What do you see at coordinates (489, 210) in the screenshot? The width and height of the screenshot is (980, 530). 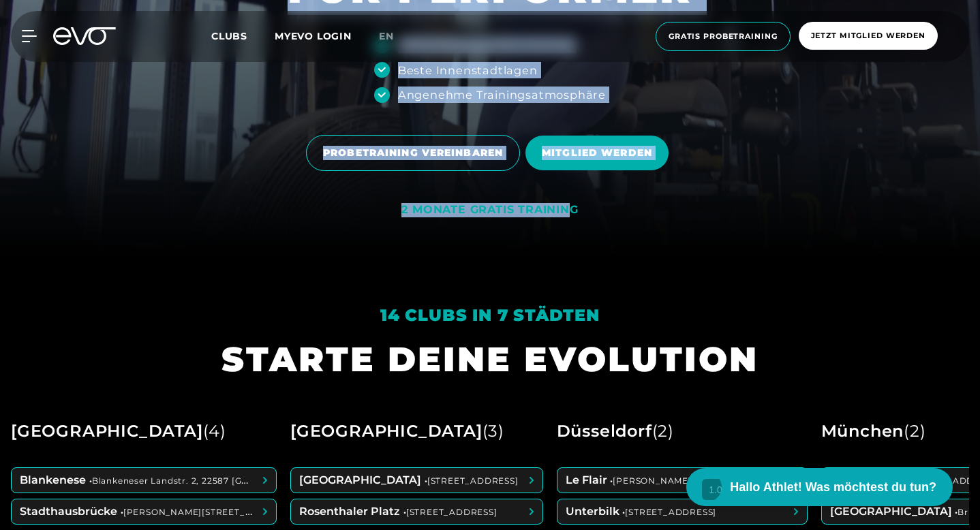 I see `div: 2 MONATE GRATIS TRAINING` at bounding box center [489, 210].